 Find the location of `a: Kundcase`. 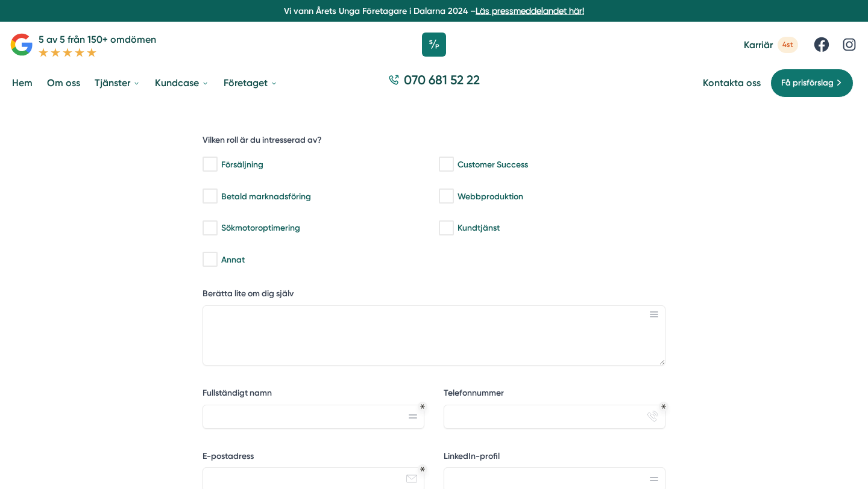

a: Kundcase is located at coordinates (182, 83).